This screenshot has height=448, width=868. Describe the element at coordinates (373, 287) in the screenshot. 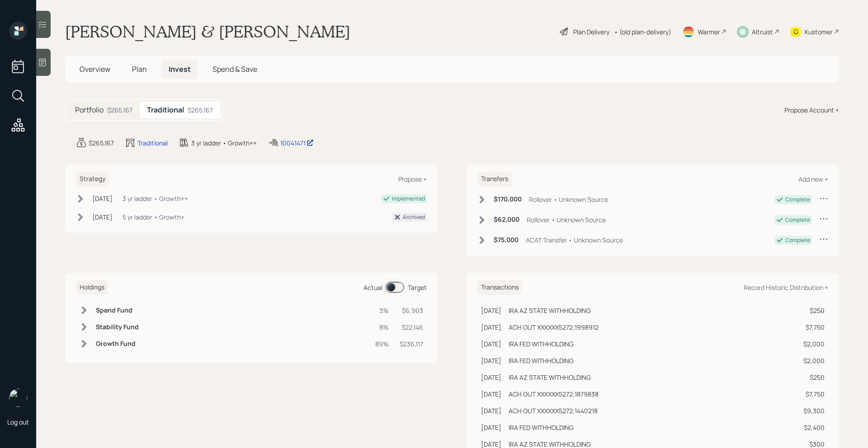

I see `div: Actual` at that location.